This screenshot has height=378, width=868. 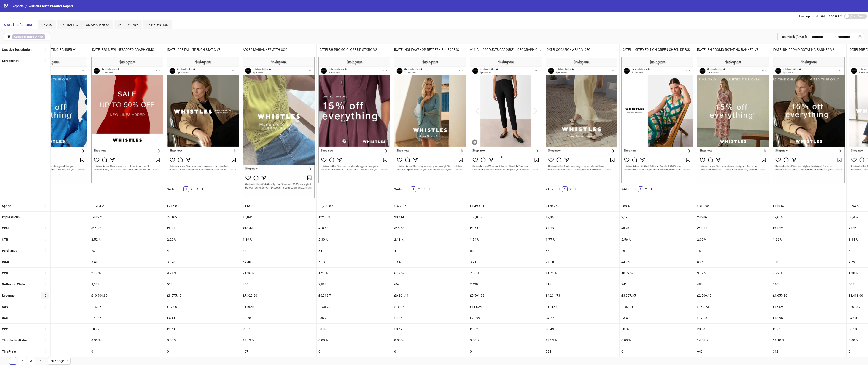 I want to click on span: sort-descending, so click(x=45, y=295).